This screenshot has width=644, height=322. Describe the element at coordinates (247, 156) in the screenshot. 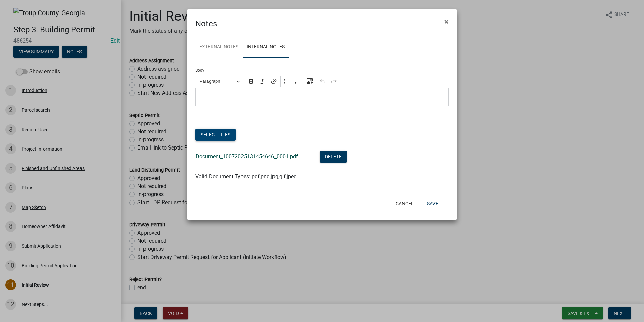

I see `a: Document_10072025131454646_0001.pdf` at that location.